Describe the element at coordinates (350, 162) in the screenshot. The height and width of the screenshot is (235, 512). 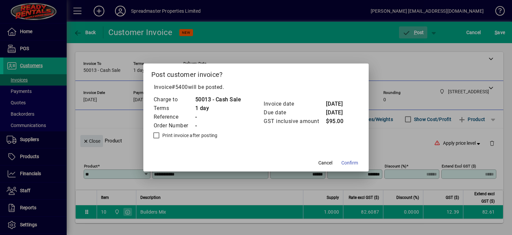
I see `span: Confirm` at that location.